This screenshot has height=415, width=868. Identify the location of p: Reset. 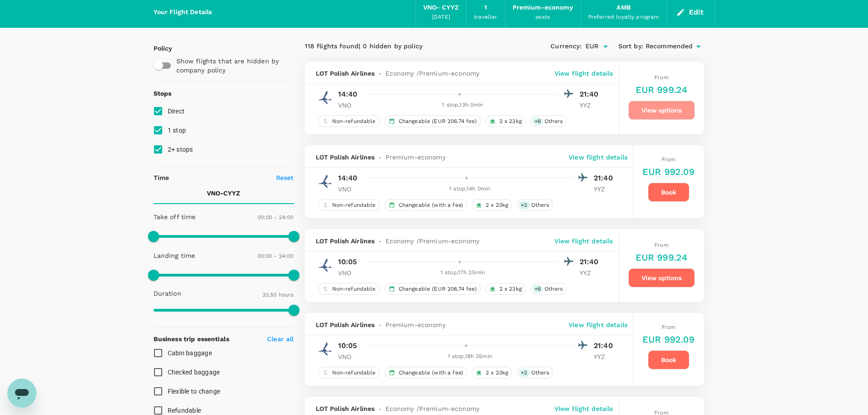
(285, 178).